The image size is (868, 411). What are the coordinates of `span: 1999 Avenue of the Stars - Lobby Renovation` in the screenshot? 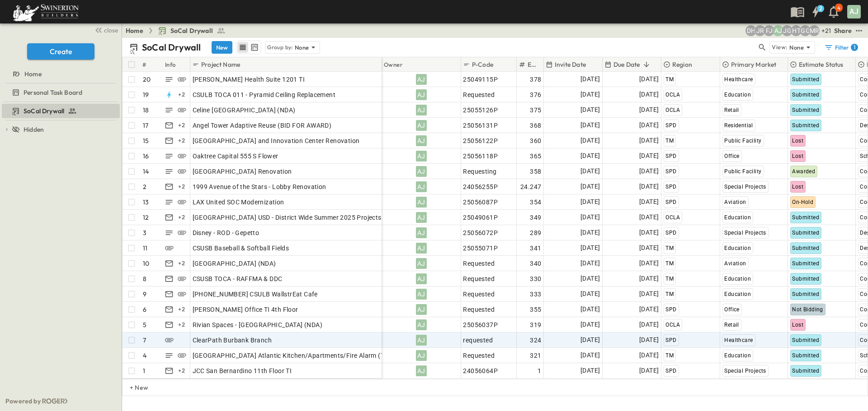 It's located at (260, 187).